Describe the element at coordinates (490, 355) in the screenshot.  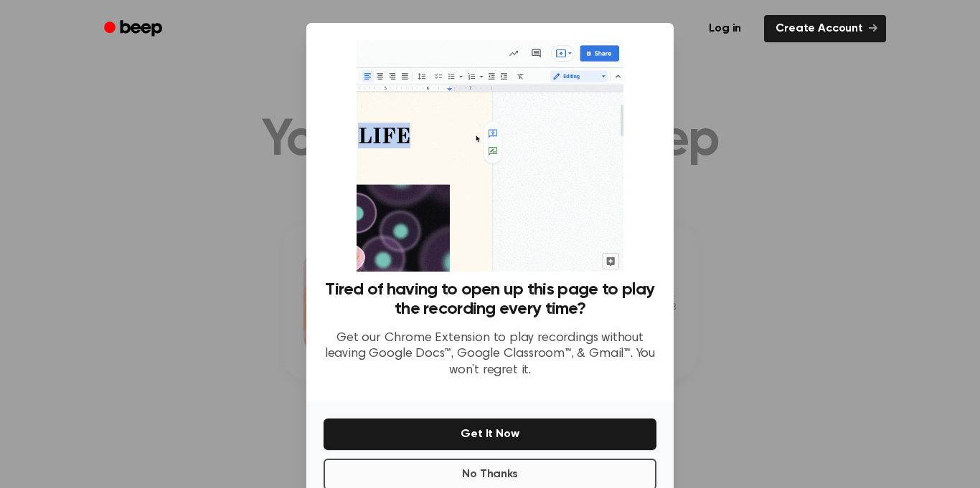
I see `p: Get our Chrome Extension to play recordings without leaving Google Docs™, Google Classroom™, & Gm...` at that location.